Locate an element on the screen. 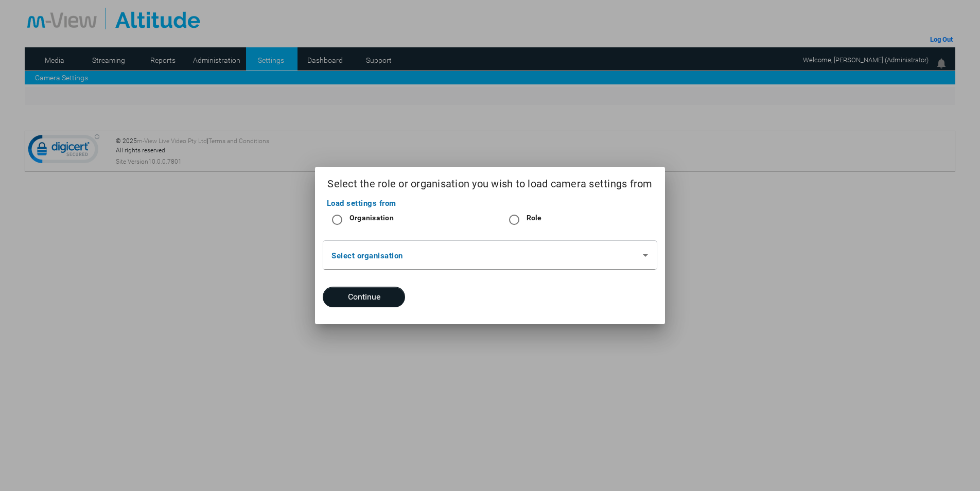 Image resolution: width=980 pixels, height=491 pixels. label: Organisation is located at coordinates (370, 217).